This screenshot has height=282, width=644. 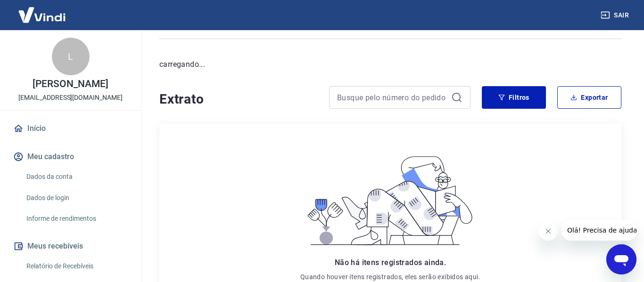 What do you see at coordinates (392, 98) in the screenshot?
I see `input: Busque pelo número do pedido` at bounding box center [392, 98].